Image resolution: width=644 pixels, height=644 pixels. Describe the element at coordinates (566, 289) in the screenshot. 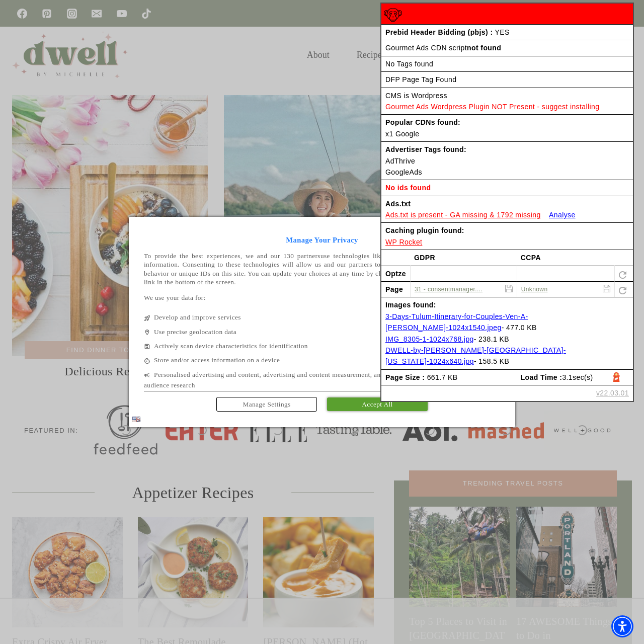

I see `td: Page CCPA Unknown { "version":1 ,"uspString":"1---" }` at that location.